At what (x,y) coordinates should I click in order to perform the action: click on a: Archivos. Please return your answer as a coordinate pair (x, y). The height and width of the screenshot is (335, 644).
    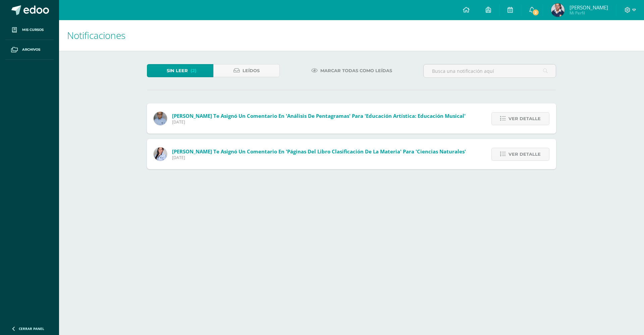
    Looking at the image, I should click on (30, 49).